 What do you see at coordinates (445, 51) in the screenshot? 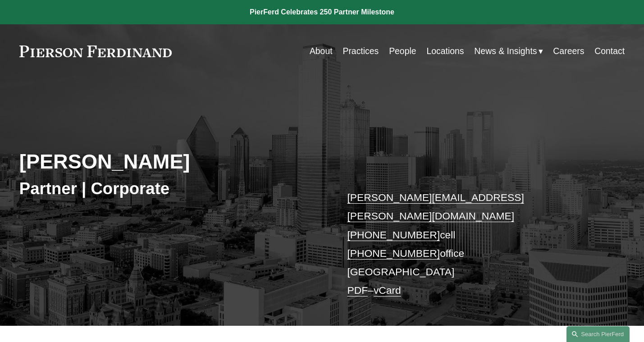
I see `a: Locations` at bounding box center [445, 51].